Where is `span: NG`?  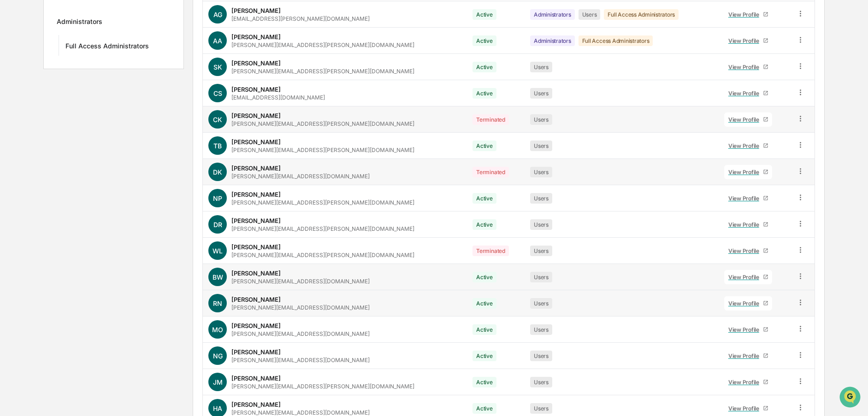 span: NG is located at coordinates (217, 355).